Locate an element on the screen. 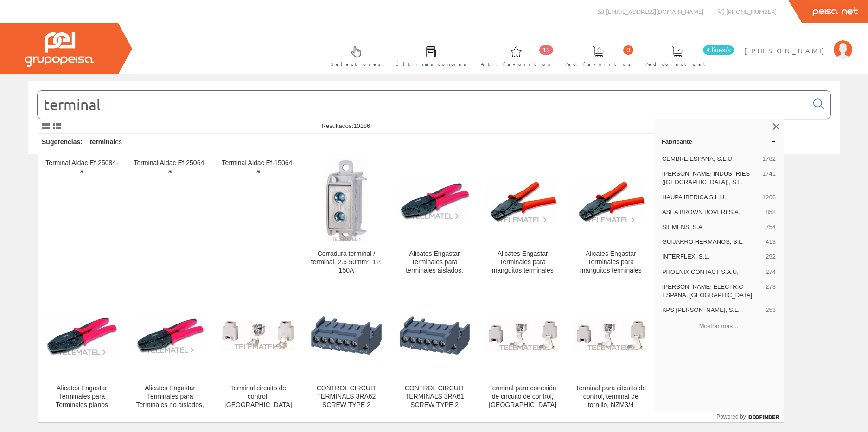 This screenshot has height=432, width=868. span: 1266 is located at coordinates (769, 197).